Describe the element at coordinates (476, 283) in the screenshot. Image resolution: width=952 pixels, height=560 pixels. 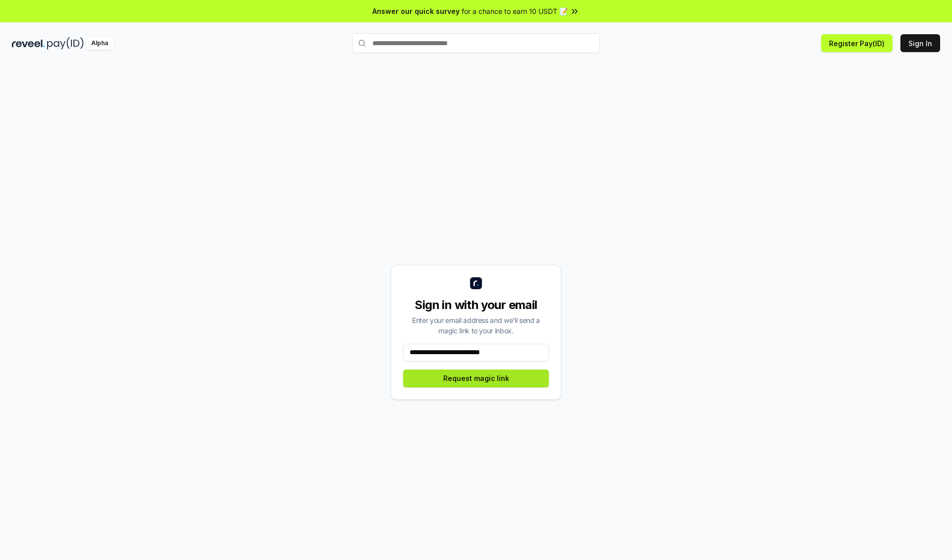
I see `img: logo_small` at that location.